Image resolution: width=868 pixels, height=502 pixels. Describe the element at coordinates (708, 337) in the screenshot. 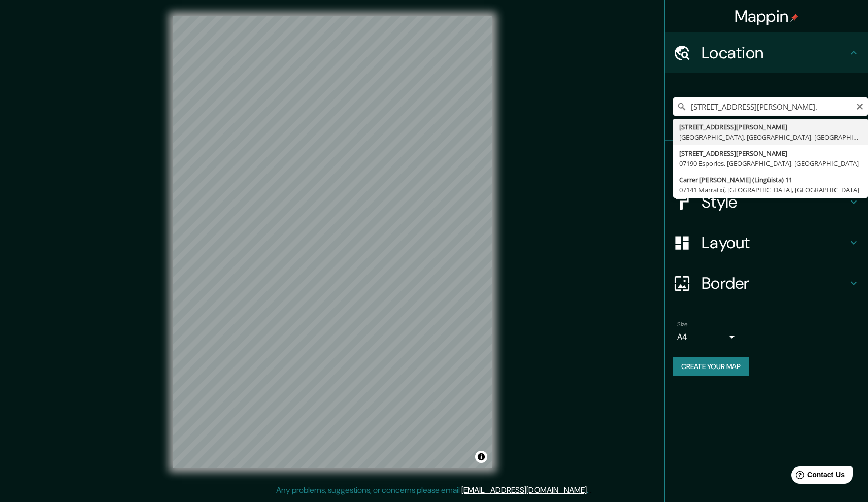

I see `div: A4` at that location.